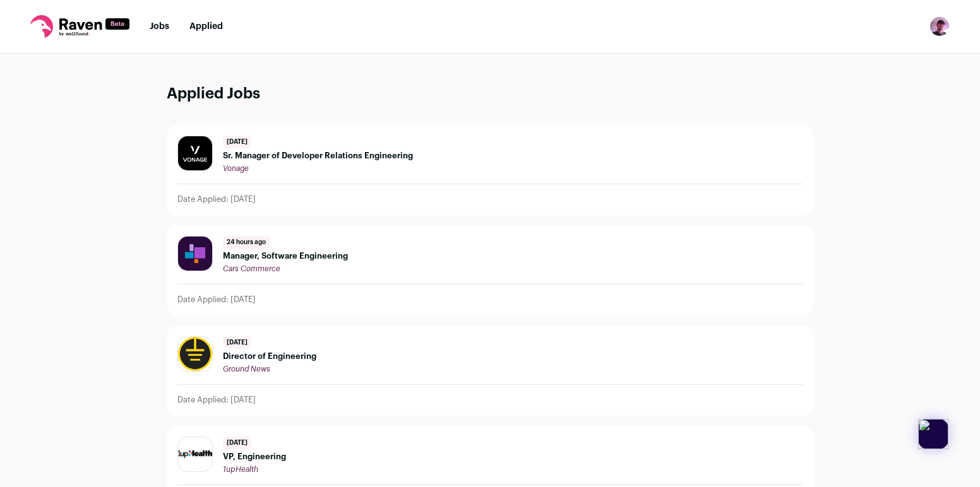  What do you see at coordinates (195, 354) in the screenshot?
I see `img: 3b6081cd230da5367e2623a21f524a2c0a621b8b1f52559e0cb15404a1b2d438.png` at bounding box center [195, 354].